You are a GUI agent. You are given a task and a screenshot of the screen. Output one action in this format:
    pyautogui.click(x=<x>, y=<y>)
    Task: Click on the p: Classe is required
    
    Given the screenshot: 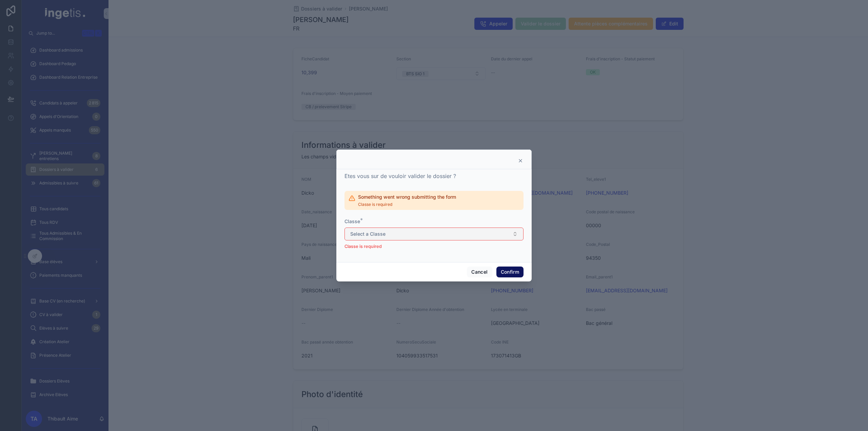 What is the action you would take?
    pyautogui.click(x=434, y=247)
    